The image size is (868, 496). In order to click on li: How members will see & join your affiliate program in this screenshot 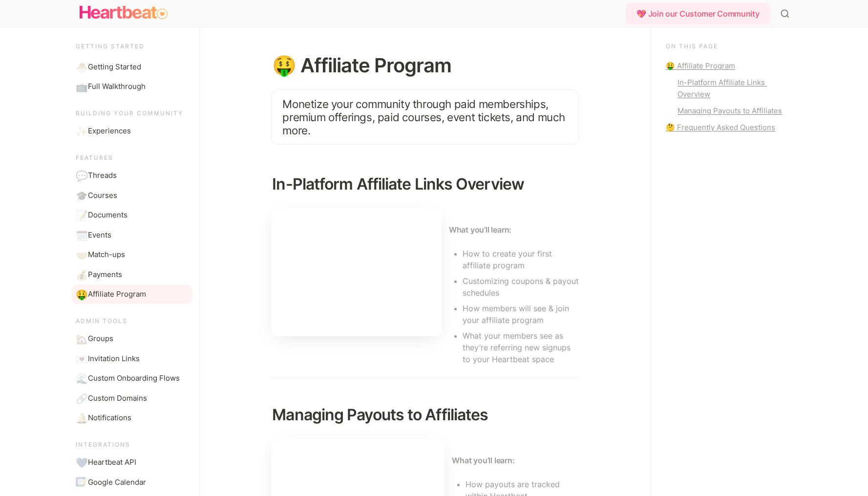, I will do `click(521, 314)`.